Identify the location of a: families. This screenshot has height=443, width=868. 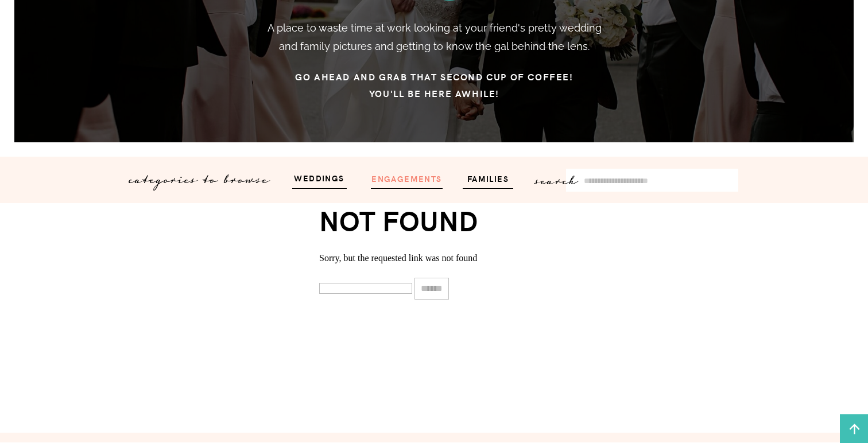
(488, 178).